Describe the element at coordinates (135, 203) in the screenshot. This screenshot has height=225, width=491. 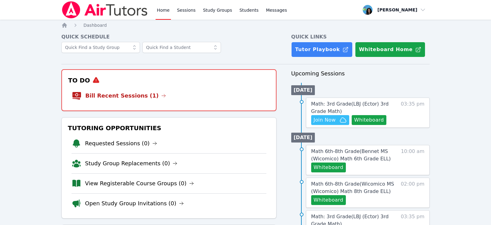
I see `a: Open Study Group Invitations (0)` at that location.